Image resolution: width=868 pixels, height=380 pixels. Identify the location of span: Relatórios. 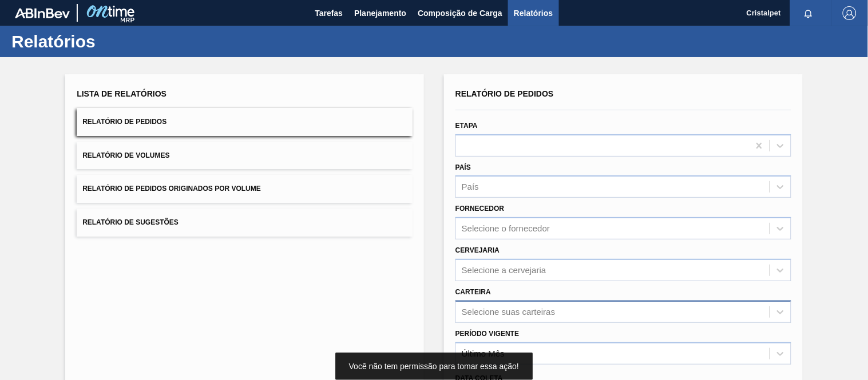
(533, 13).